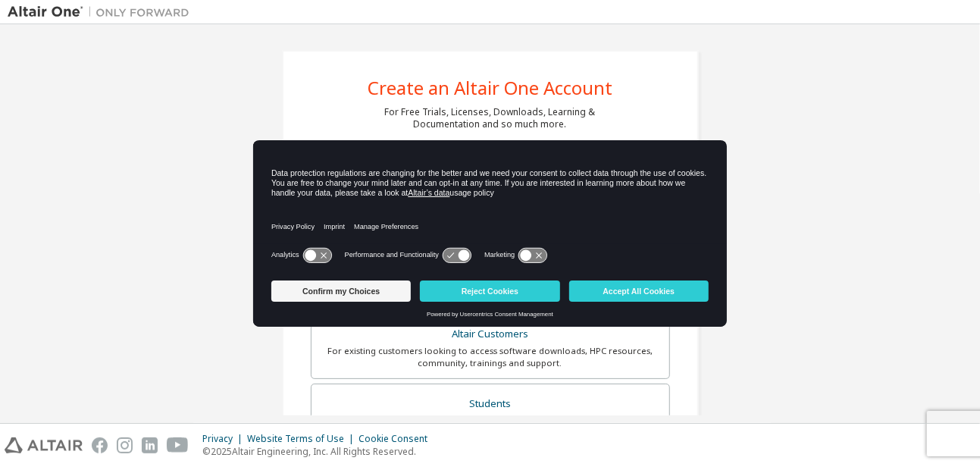 This screenshot has width=980, height=467. Describe the element at coordinates (99, 445) in the screenshot. I see `img: facebook.svg` at that location.